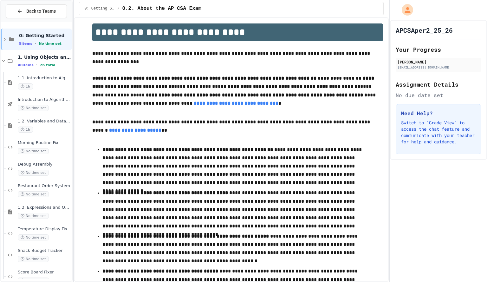 The width and height of the screenshot is (487, 282). What do you see at coordinates (41, 11) in the screenshot?
I see `span: Back to Teams` at bounding box center [41, 11].